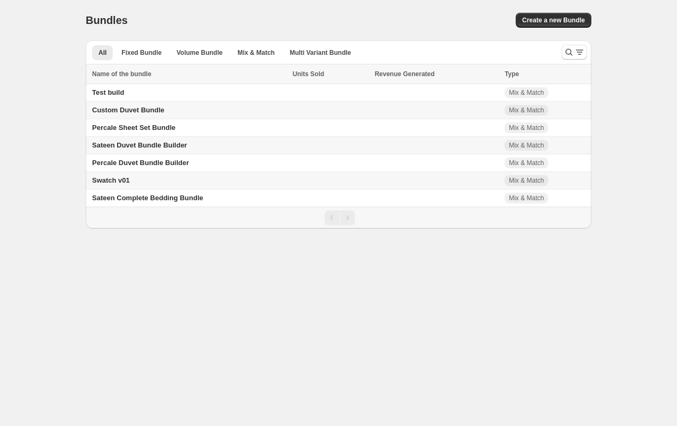 The image size is (677, 426). I want to click on button: Create a new Bundle, so click(553, 20).